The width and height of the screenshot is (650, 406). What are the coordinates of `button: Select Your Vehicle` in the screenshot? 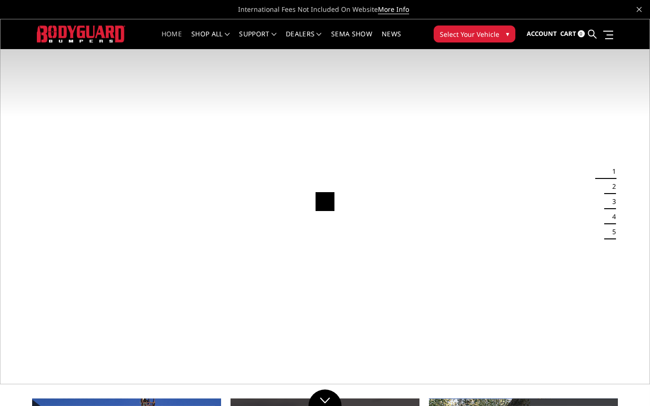 It's located at (474, 34).